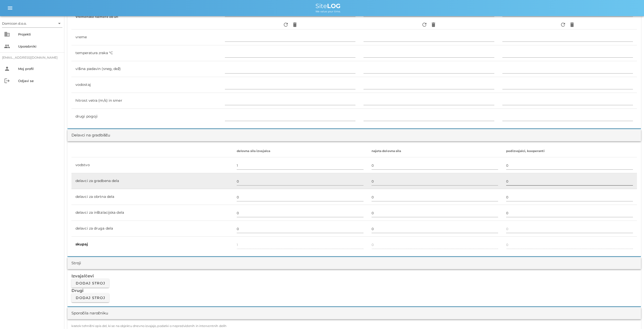  Describe the element at coordinates (608, 302) in the screenshot. I see `div: Pripomoček za klepet` at that location.